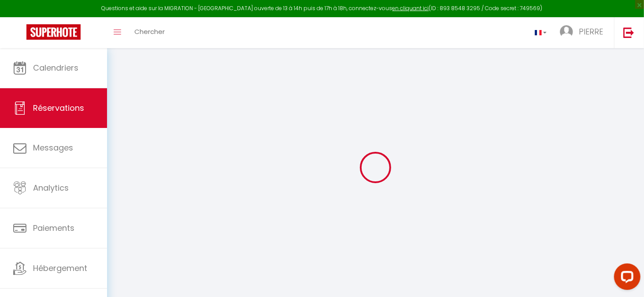 This screenshot has width=644, height=297. I want to click on img: logout, so click(629, 32).